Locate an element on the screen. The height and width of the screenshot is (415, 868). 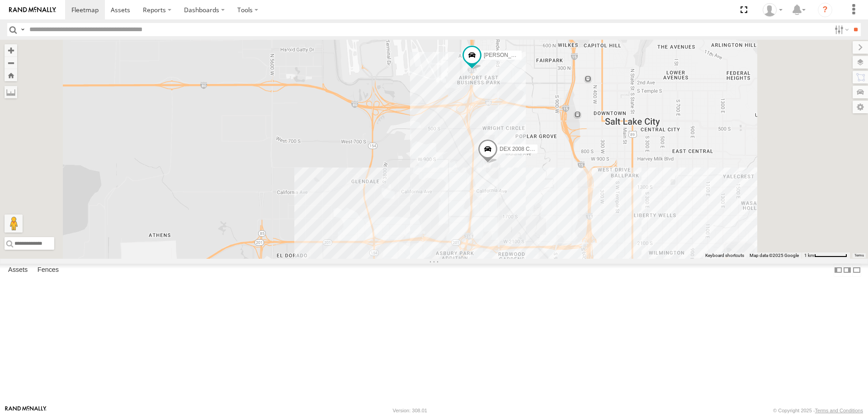
button: Drag Pegman onto the map to open Street View is located at coordinates (14, 223).